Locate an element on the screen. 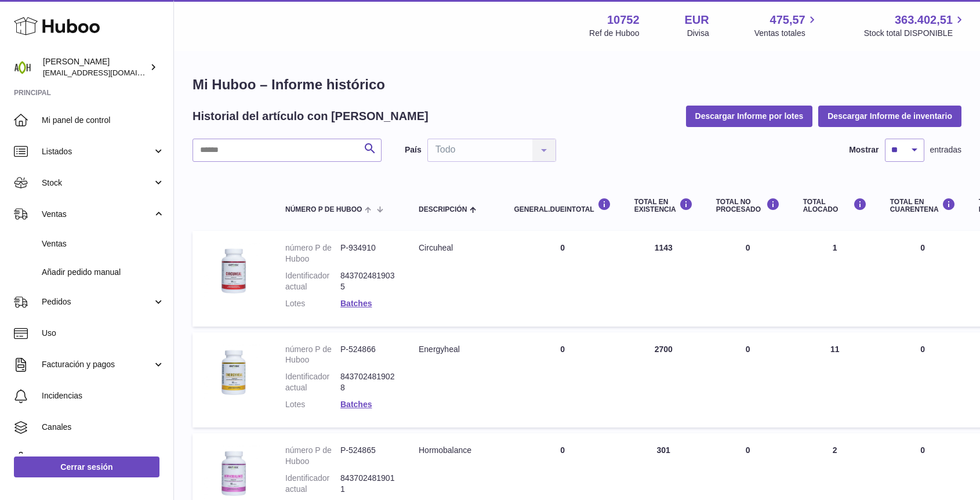 Image resolution: width=980 pixels, height=500 pixels. span: Descripción is located at coordinates (443, 209).